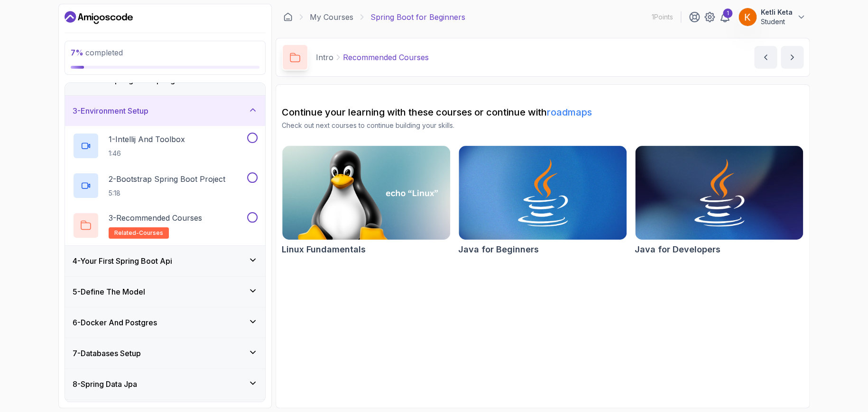  I want to click on h3: 7 - Databases Setup, so click(107, 354).